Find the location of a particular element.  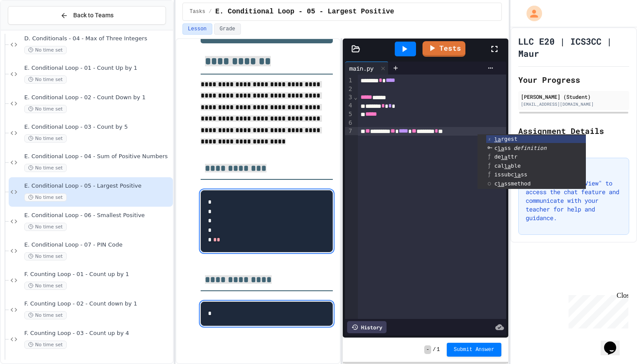

span: E. Conditional Loop - 01 - Count Up by 1 is located at coordinates (97, 68).